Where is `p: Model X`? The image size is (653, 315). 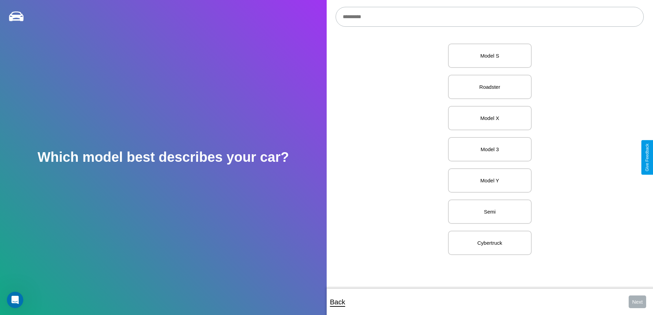 p: Model X is located at coordinates (490, 118).